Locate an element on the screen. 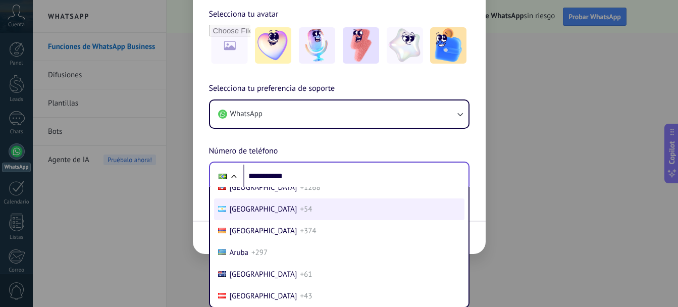 The image size is (678, 307). img: -5.jpeg is located at coordinates (448, 45).